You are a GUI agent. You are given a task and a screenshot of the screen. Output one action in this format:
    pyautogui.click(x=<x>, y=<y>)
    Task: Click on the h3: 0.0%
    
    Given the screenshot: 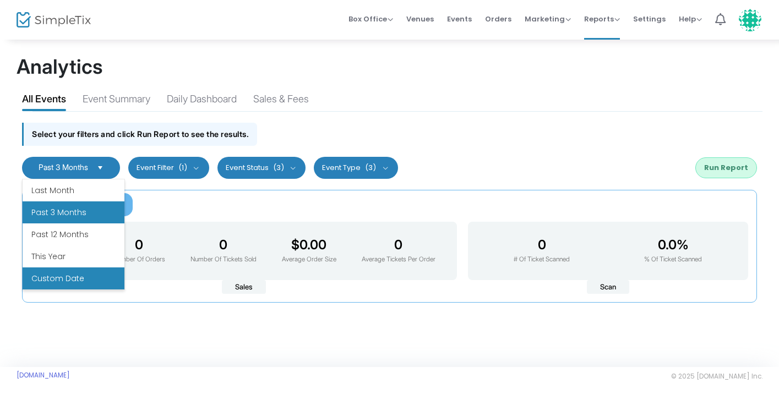 What is the action you would take?
    pyautogui.click(x=673, y=245)
    